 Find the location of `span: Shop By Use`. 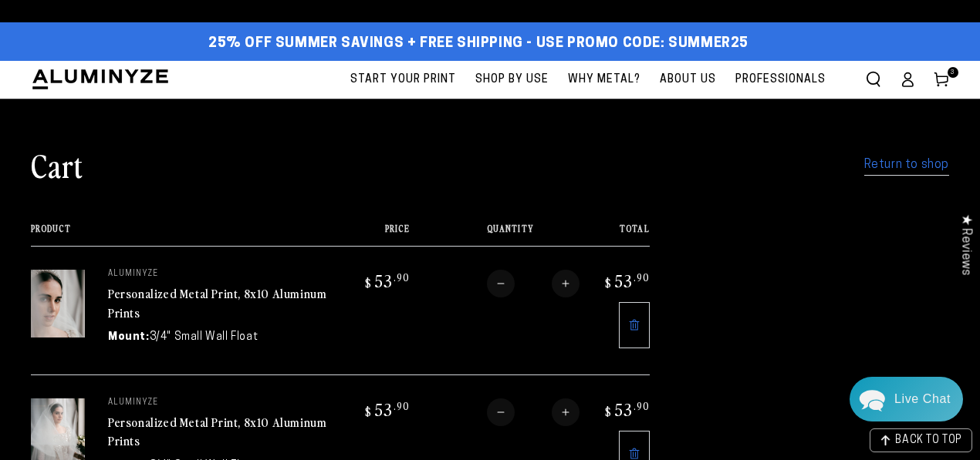

span: Shop By Use is located at coordinates (511, 80).